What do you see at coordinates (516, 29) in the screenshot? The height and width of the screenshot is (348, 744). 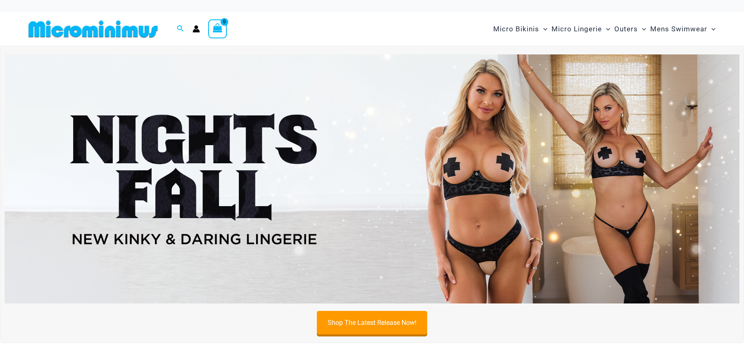 I see `span: Micro Bikinis` at bounding box center [516, 29].